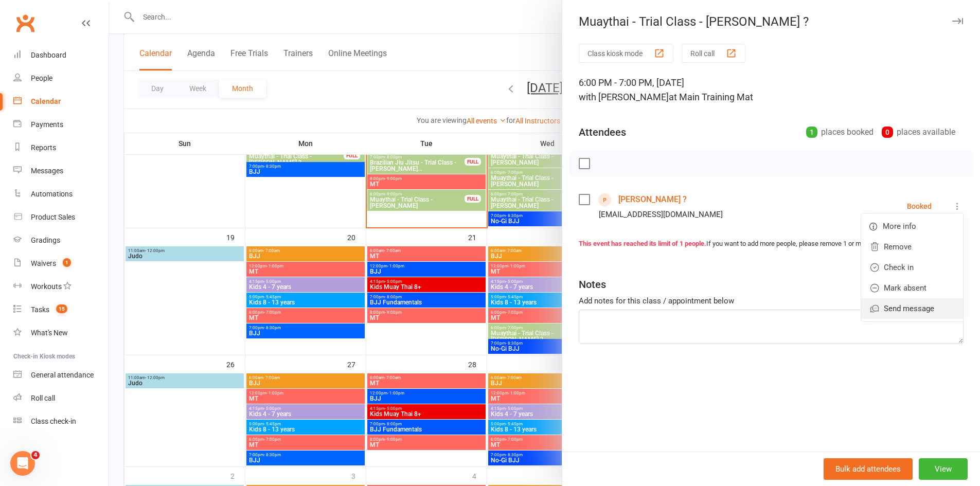 The image size is (980, 486). What do you see at coordinates (771, 301) in the screenshot?
I see `div: Add notes for this class / appointment below` at bounding box center [771, 301].